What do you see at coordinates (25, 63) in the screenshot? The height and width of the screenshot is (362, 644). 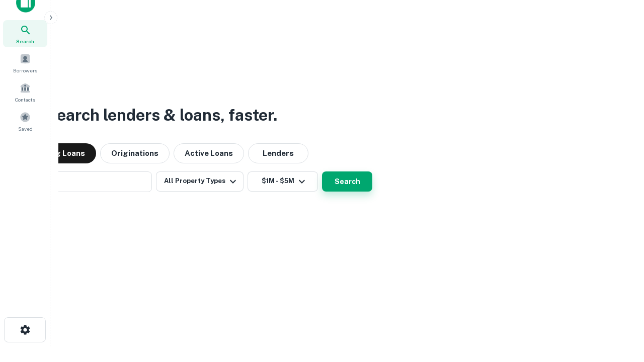 I see `a: Borrowers` at bounding box center [25, 63].